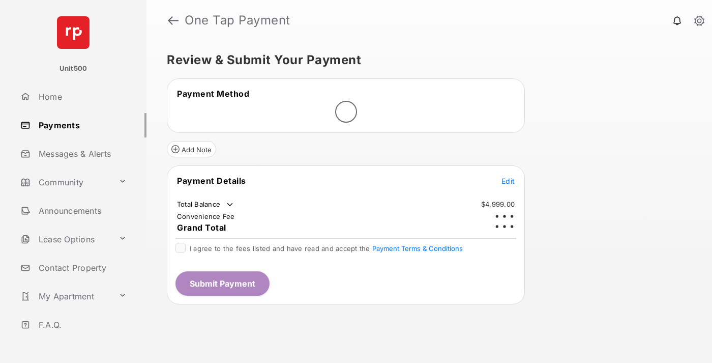 The width and height of the screenshot is (712, 363). I want to click on a: Lease Options, so click(65, 239).